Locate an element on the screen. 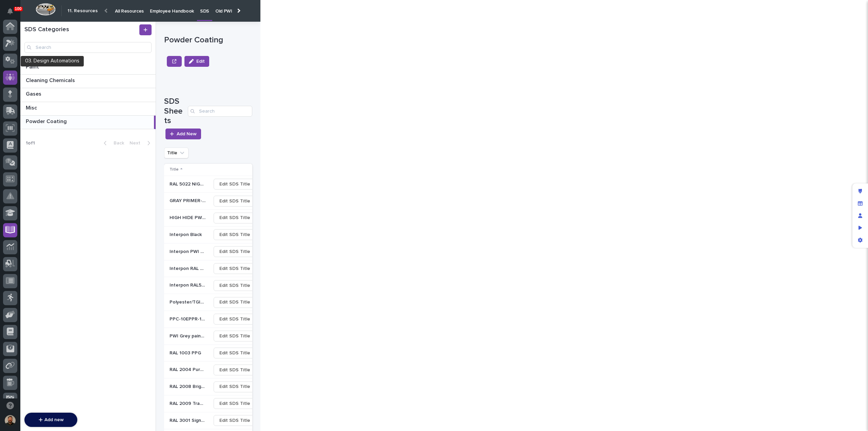 This screenshot has width=868, height=431. a: PaintPaint is located at coordinates (87, 68).